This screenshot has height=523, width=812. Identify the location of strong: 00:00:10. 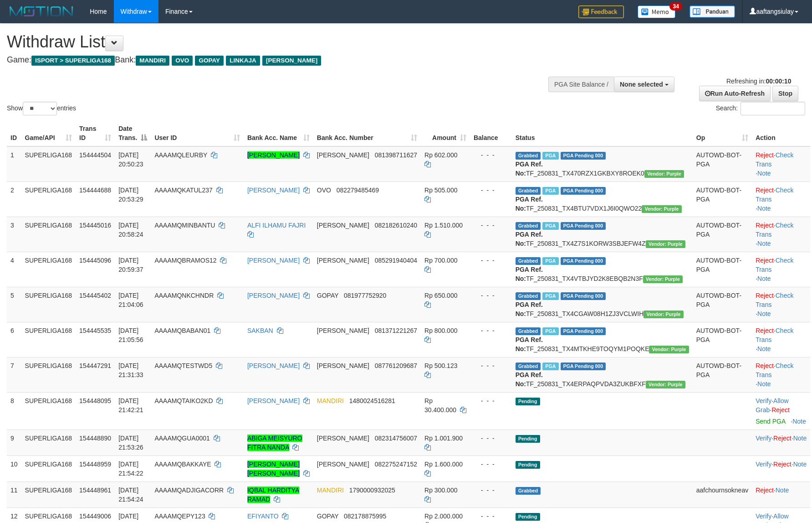
(778, 81).